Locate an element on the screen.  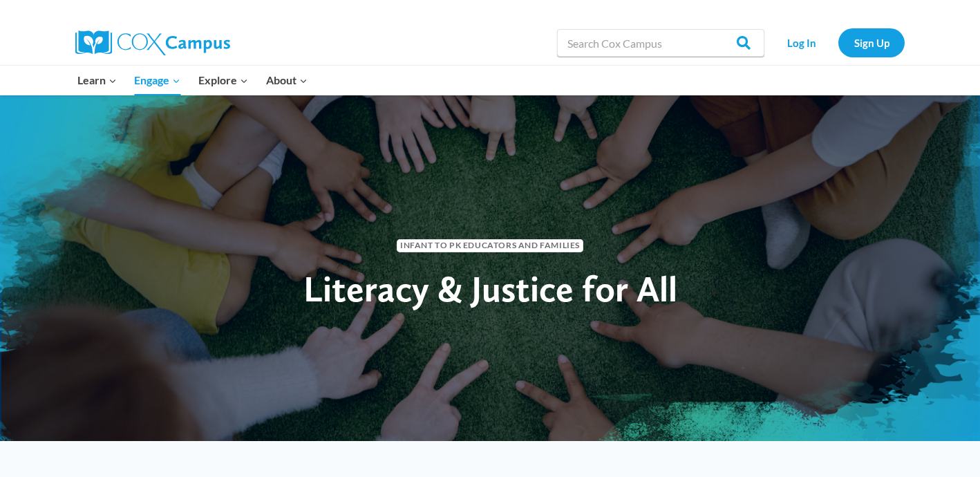
a: Log In is located at coordinates (801, 42).